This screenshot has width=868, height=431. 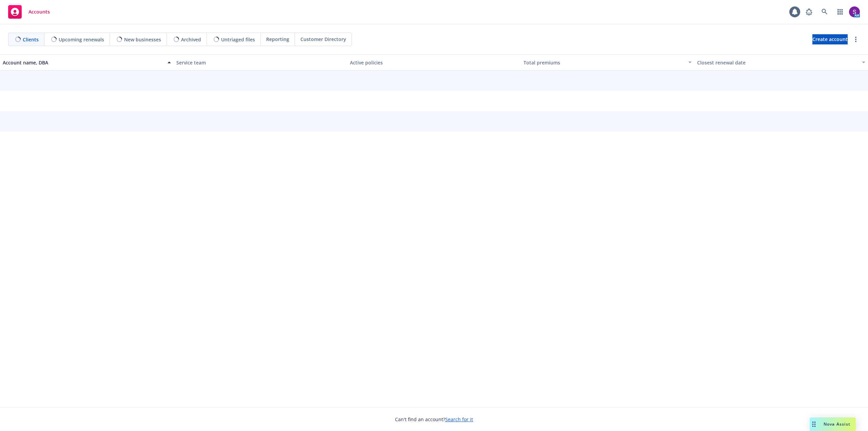 I want to click on span: Create account, so click(x=830, y=40).